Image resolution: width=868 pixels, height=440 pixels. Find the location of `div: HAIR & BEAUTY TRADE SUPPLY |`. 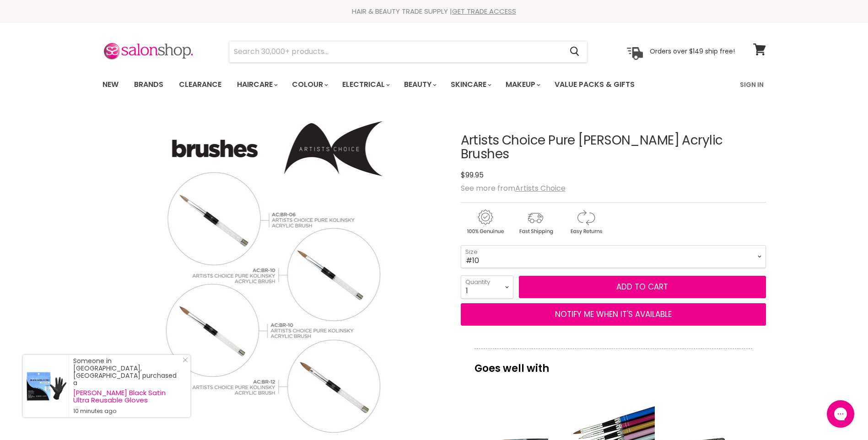

div: HAIR & BEAUTY TRADE SUPPLY | is located at coordinates (434, 12).